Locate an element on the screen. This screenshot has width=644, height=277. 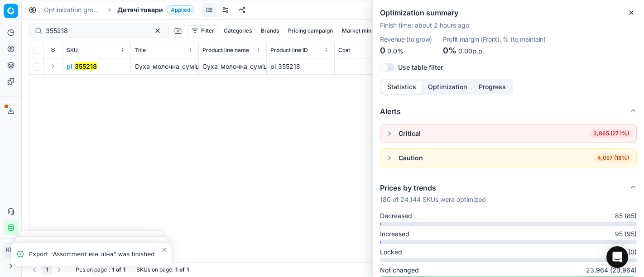
span: Applied is located at coordinates (180, 10).